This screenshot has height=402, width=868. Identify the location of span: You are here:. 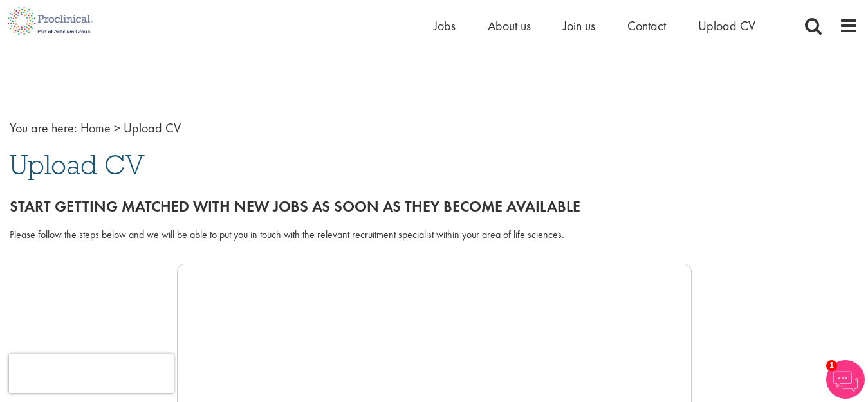
(43, 128).